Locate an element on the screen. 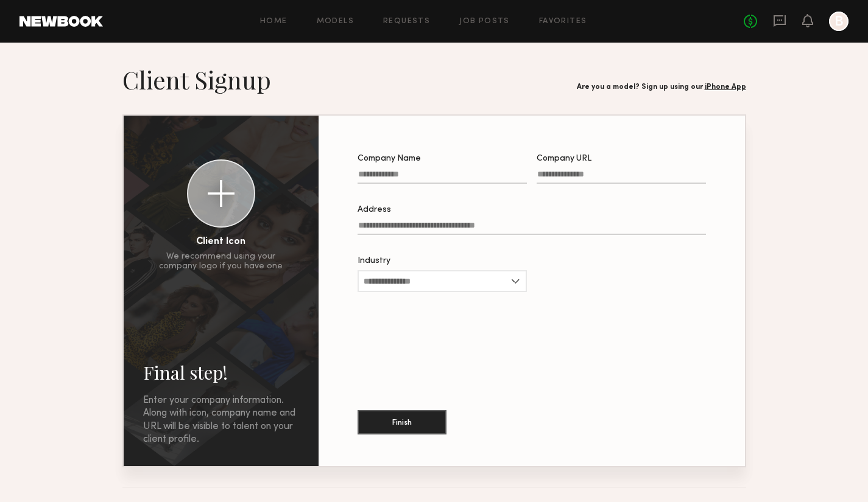  div: Enter your company information. Along with icon, company name and URL will be visible to talent o... is located at coordinates (221, 421).